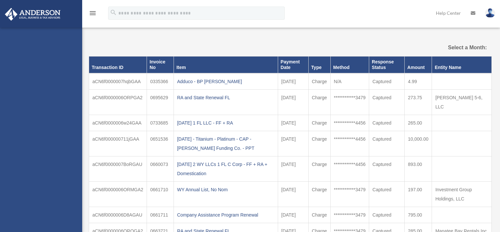 This screenshot has height=232, width=500. I want to click on td: 0733685, so click(160, 123).